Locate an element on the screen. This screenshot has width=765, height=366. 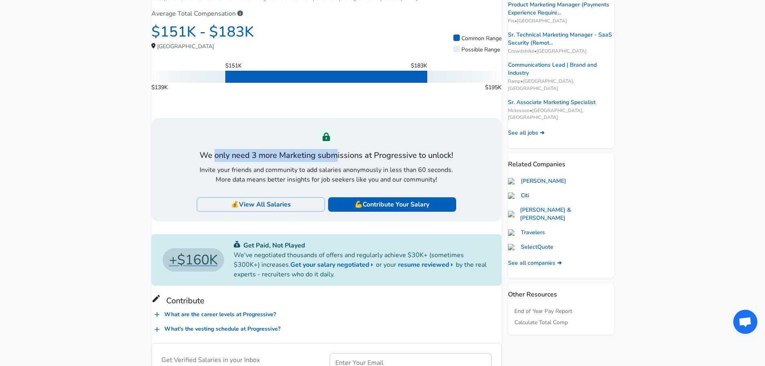
img: selectquote.com is located at coordinates (513, 247).